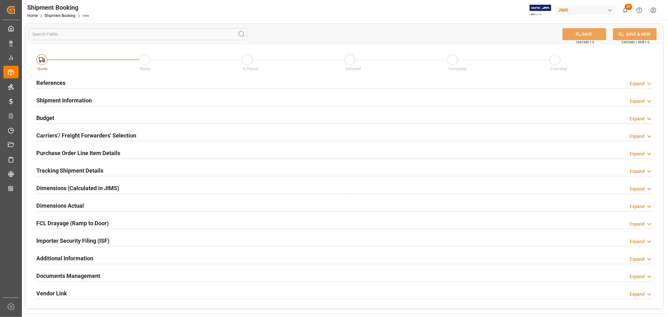 This screenshot has height=317, width=668. What do you see at coordinates (587, 10) in the screenshot?
I see `button: JIMS` at bounding box center [587, 10].